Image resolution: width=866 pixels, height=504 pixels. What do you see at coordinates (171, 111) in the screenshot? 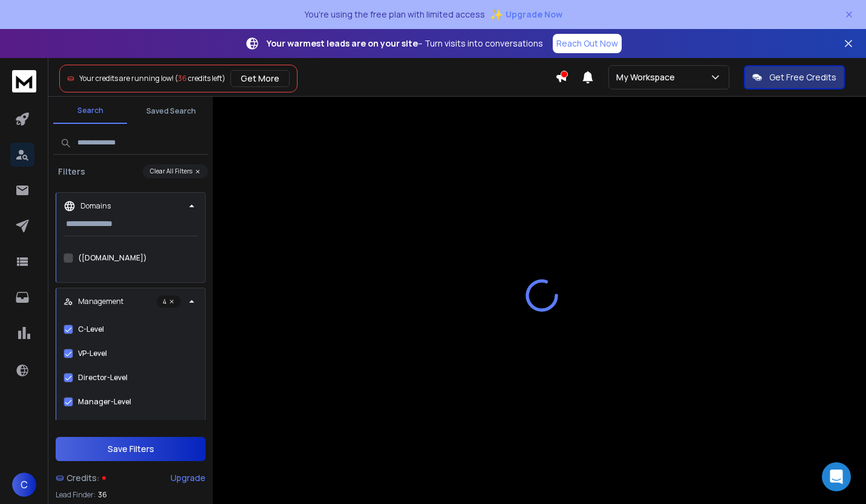
I see `button: Saved Search` at bounding box center [171, 111].